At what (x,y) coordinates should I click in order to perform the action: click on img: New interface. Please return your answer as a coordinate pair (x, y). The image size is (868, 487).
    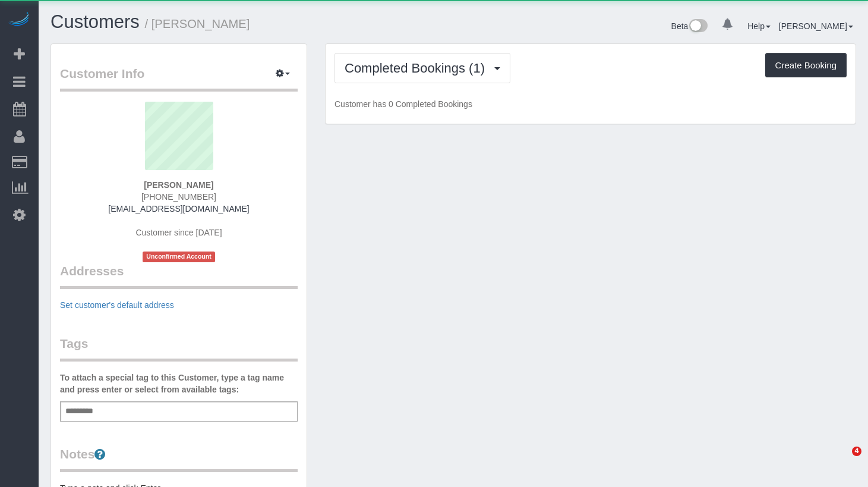
    Looking at the image, I should click on (698, 27).